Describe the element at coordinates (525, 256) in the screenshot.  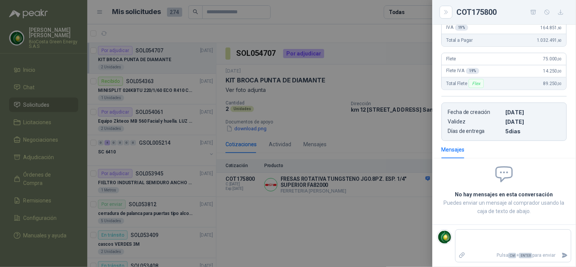
I see `span: ENTER` at that location.